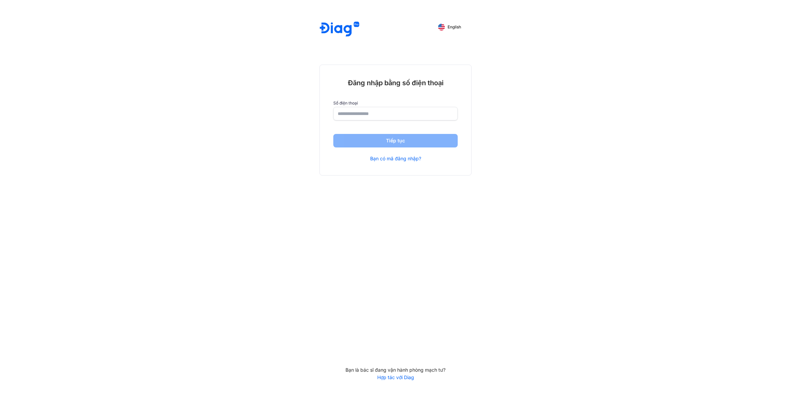 This screenshot has height=394, width=791. I want to click on div: Đăng nhập bằng số điện thoại, so click(396, 83).